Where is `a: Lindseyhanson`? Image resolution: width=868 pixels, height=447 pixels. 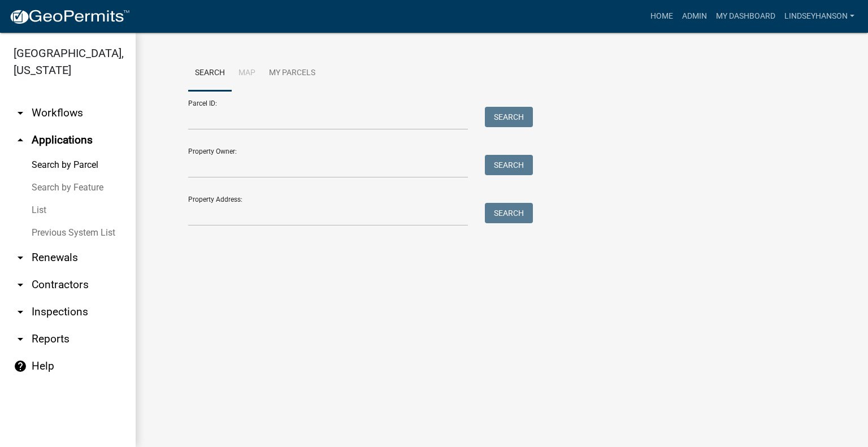 a: Lindseyhanson is located at coordinates (820, 17).